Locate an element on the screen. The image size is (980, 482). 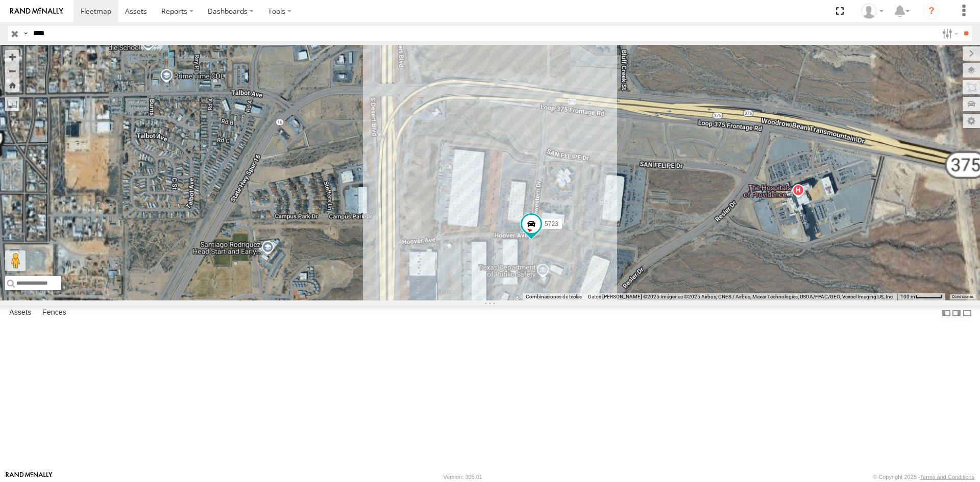
span: 5723 is located at coordinates (551, 224).